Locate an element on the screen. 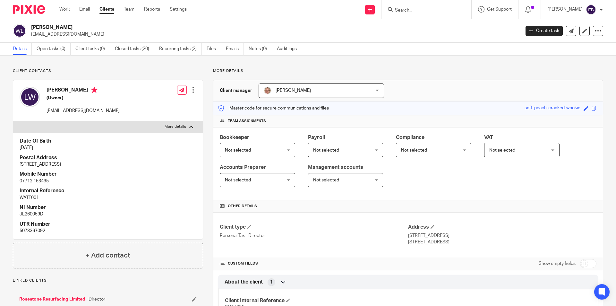 This screenshot has width=616, height=306. a: Audit logs is located at coordinates (289, 49).